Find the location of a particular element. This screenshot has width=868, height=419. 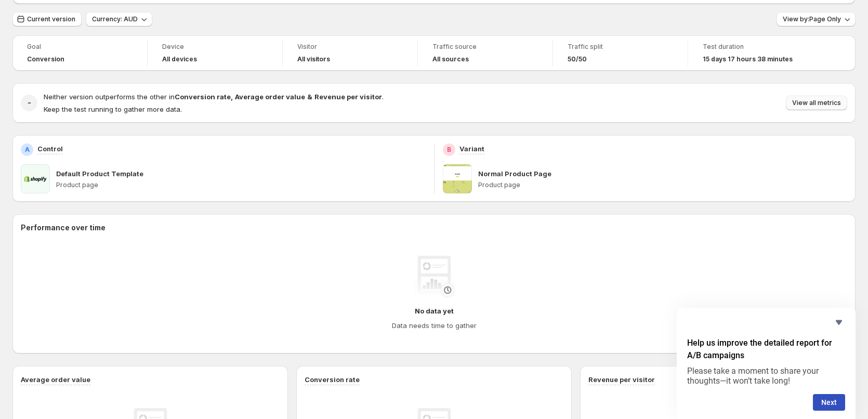

a: Traffic split50/50 is located at coordinates (620, 53).